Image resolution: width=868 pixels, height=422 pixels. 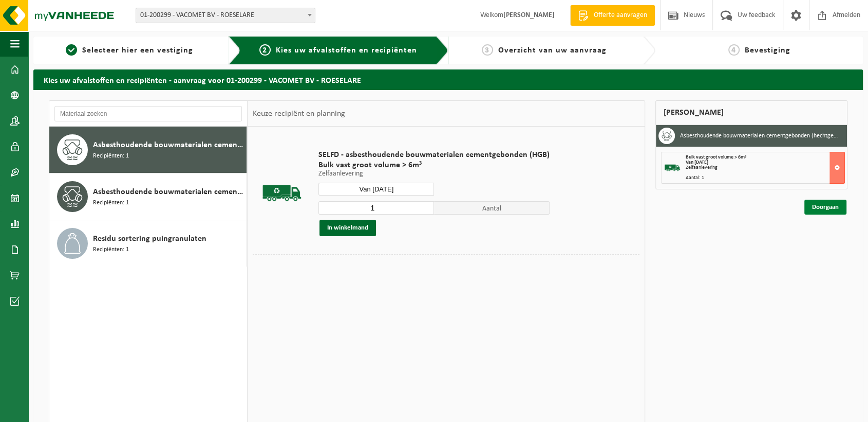 I want to click on span: 4, so click(x=734, y=50).